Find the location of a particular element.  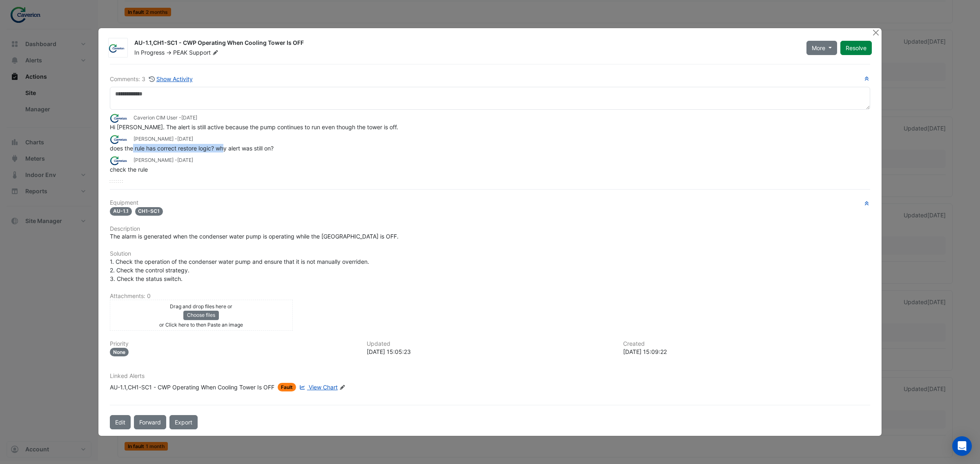

h6: Linked Alerts is located at coordinates (490, 376).